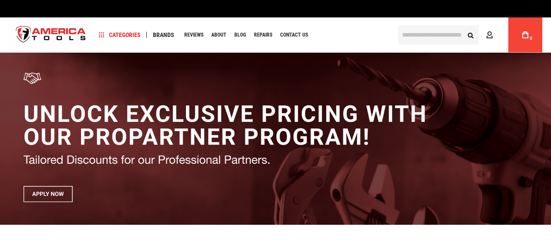 The width and height of the screenshot is (551, 240). I want to click on button: Search, so click(470, 35).